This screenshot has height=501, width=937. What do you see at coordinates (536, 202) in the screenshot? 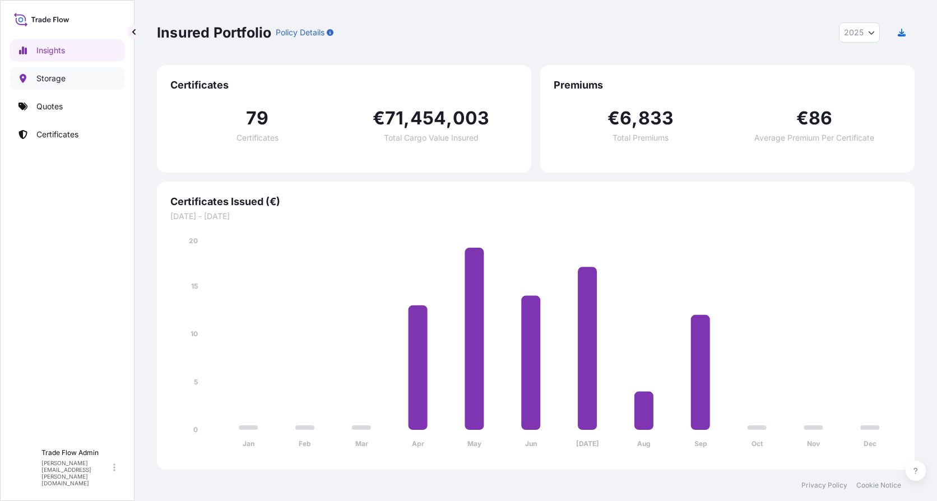
I see `span: Certificates Issued (€)` at bounding box center [536, 202].